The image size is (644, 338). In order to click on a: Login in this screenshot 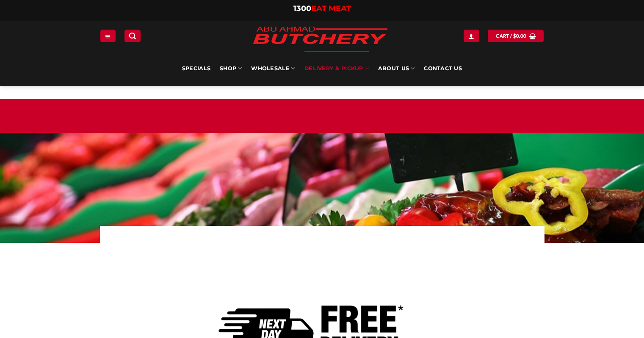, I will do `click(471, 35)`.